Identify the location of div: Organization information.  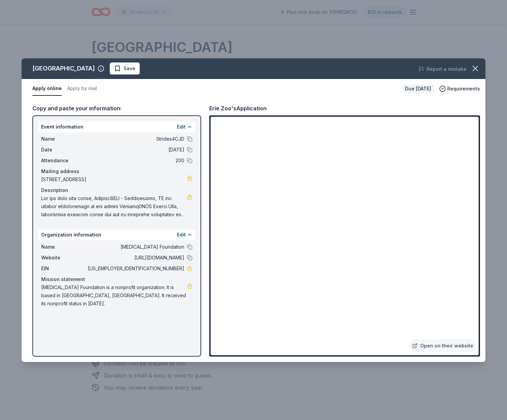
(117, 235).